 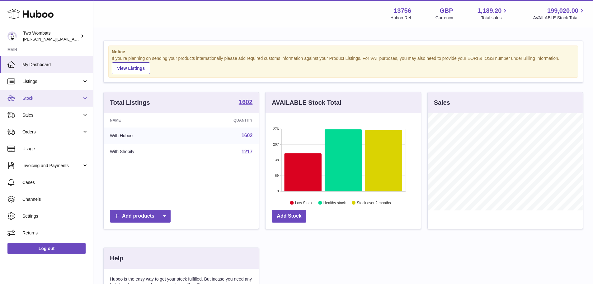 I want to click on span: Channels, so click(x=55, y=199).